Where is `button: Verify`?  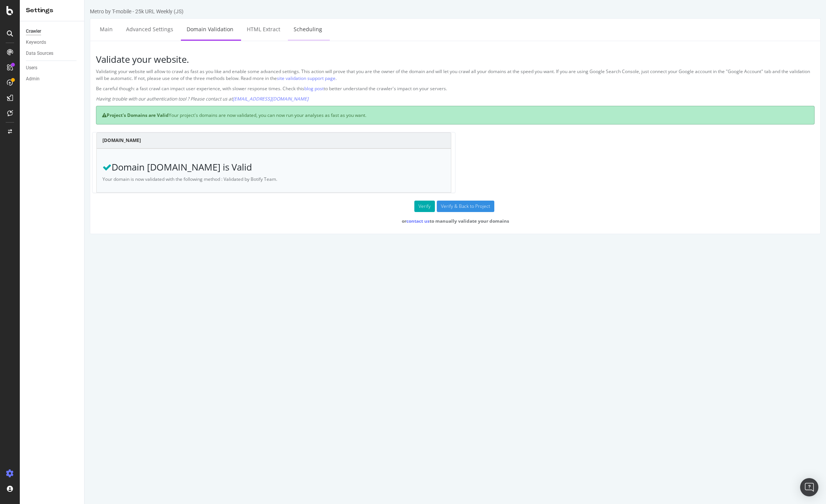
button: Verify is located at coordinates (340, 206).